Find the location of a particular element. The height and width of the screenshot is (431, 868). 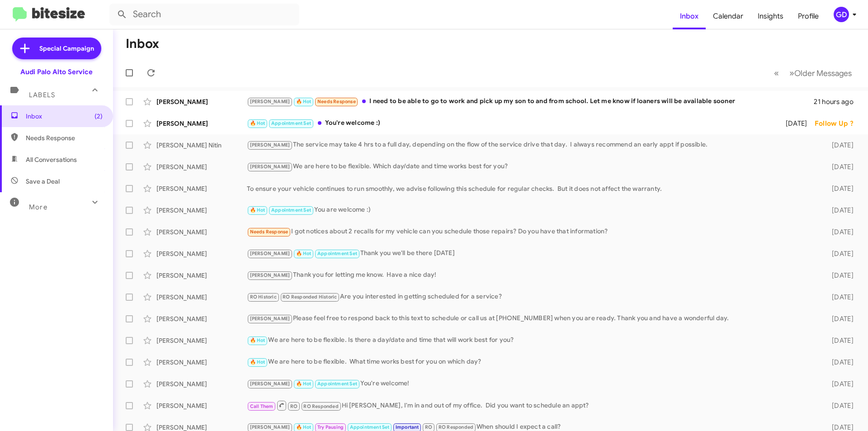

input: Search is located at coordinates (204, 15).